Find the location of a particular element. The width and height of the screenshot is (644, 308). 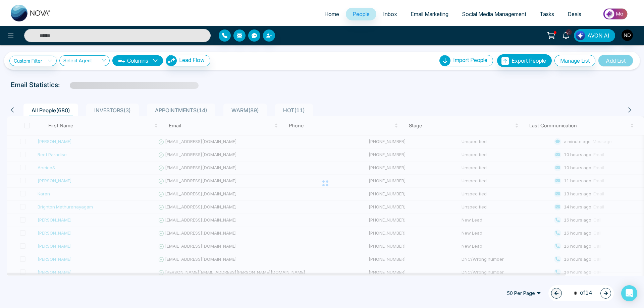

img: User Avatar is located at coordinates (627, 35).